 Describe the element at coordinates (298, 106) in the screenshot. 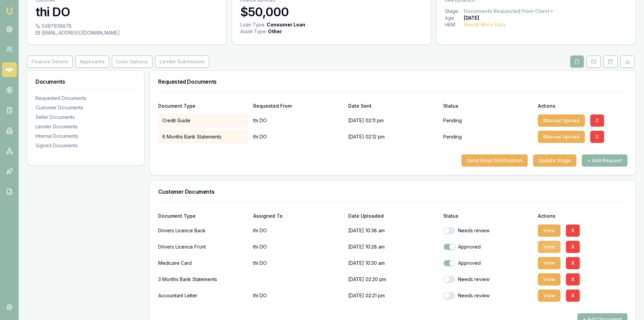

I see `div: Requested From` at that location.